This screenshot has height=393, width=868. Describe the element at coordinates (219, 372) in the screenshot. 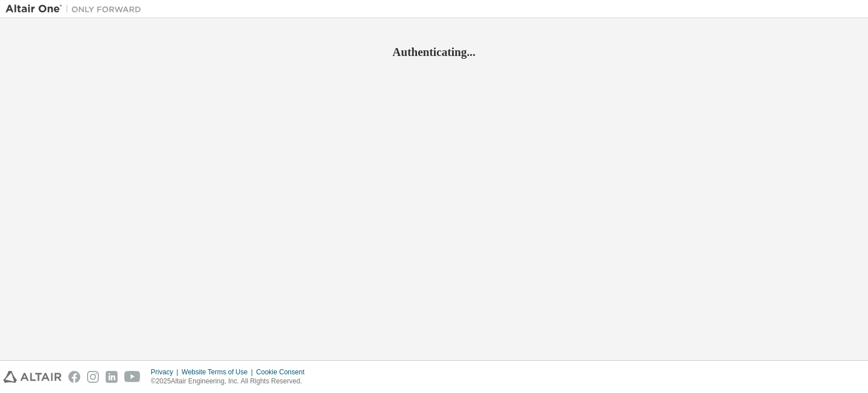

I see `div: Website Terms of Use` at that location.